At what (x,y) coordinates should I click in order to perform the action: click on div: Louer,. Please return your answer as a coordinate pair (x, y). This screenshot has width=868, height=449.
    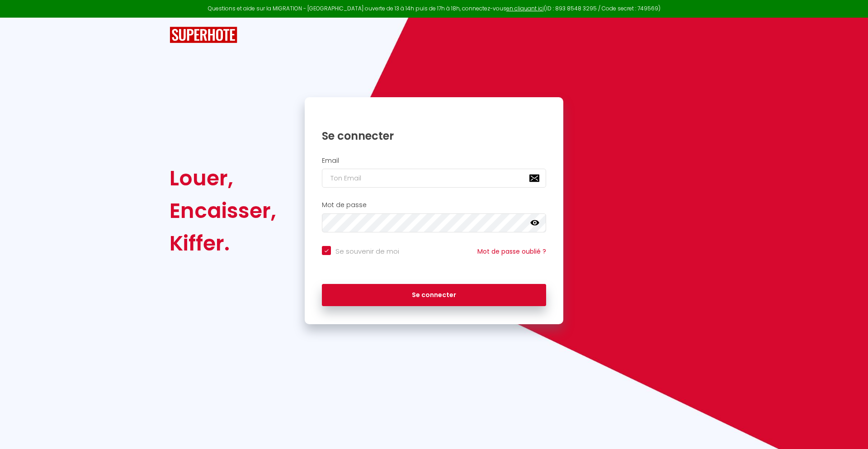
    Looking at the image, I should click on (223, 178).